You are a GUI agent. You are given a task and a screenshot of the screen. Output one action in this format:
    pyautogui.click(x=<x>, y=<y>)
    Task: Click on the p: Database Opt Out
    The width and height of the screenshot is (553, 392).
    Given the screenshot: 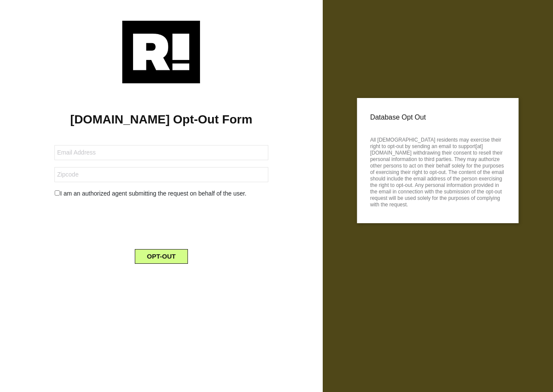 What is the action you would take?
    pyautogui.click(x=438, y=117)
    